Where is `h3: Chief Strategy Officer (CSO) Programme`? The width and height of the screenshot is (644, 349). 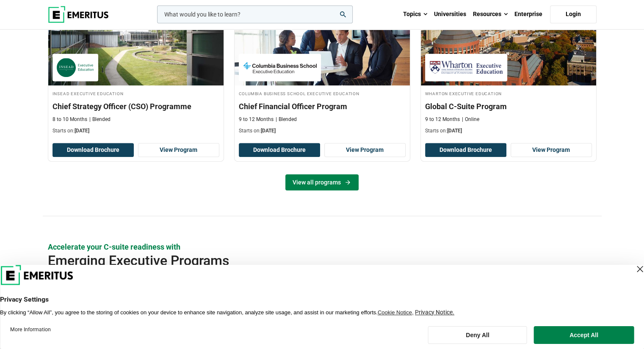 h3: Chief Strategy Officer (CSO) Programme is located at coordinates (136, 106).